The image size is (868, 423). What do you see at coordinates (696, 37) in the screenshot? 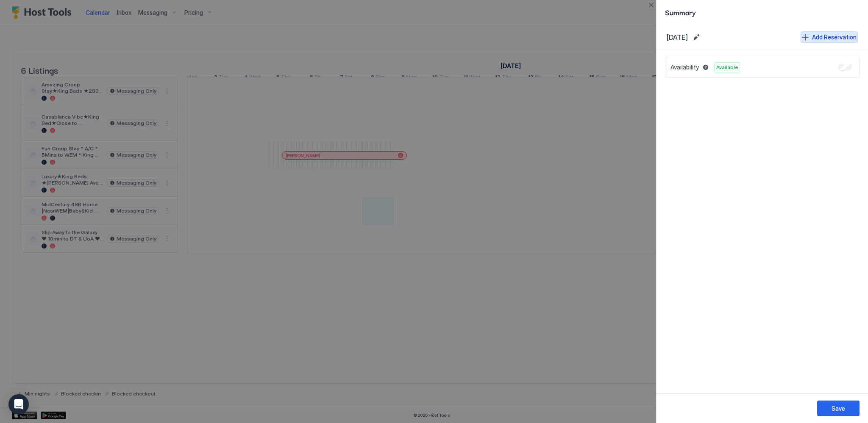
I see `button: Edit date range` at bounding box center [696, 37].